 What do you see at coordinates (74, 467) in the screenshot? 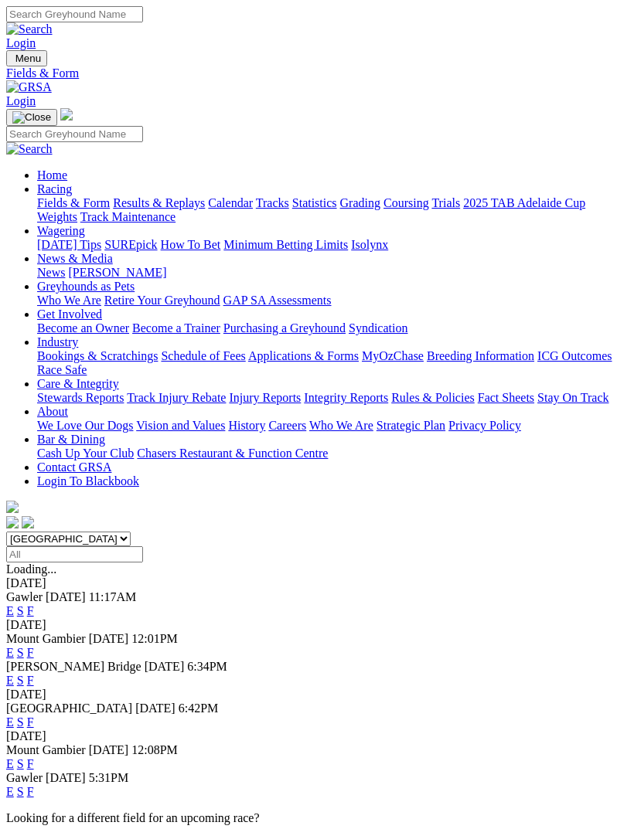
I see `a: Contact GRSA` at bounding box center [74, 467].